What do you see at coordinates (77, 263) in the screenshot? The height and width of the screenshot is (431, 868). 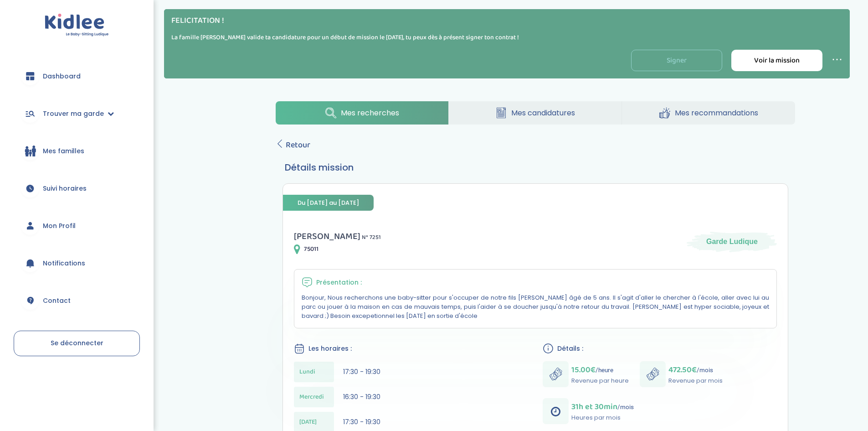 I see `a: Notifications` at bounding box center [77, 263].